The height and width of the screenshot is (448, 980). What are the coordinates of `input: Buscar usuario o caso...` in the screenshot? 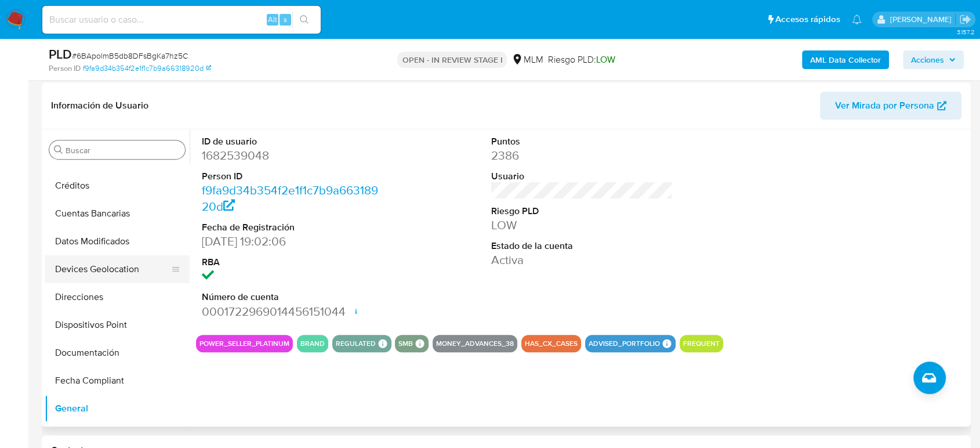 It's located at (181, 20).